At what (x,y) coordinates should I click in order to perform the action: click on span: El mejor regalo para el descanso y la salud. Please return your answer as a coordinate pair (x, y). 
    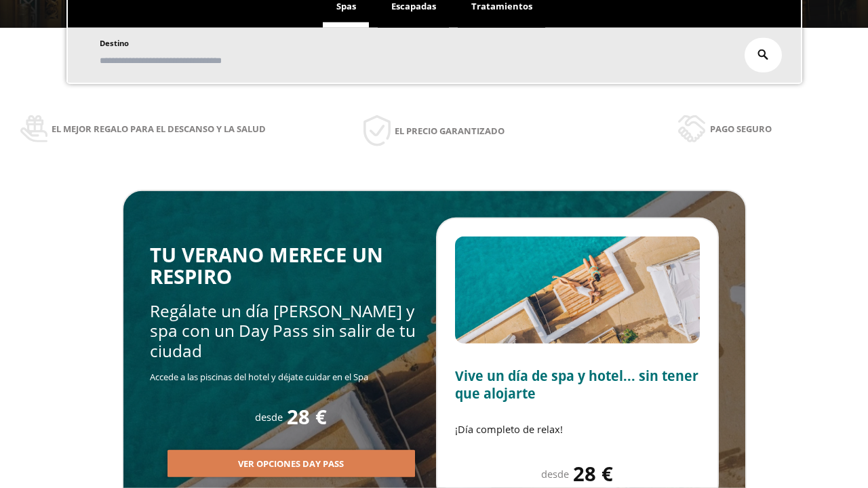
    Looking at the image, I should click on (159, 129).